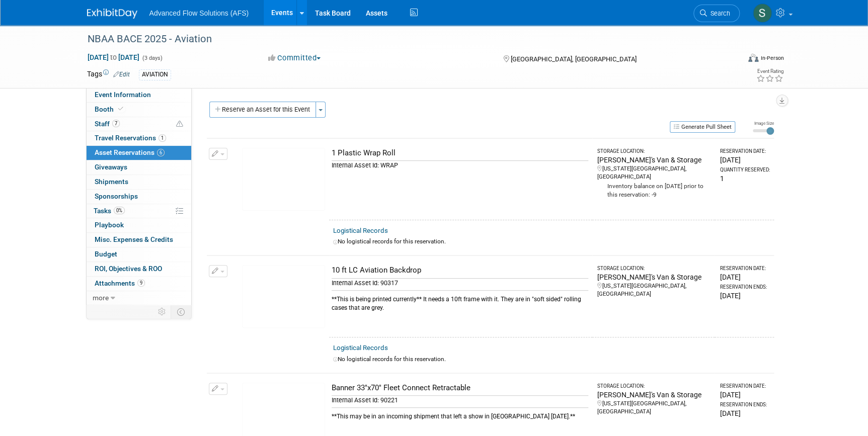 The width and height of the screenshot is (868, 436). I want to click on a: Tasks0%, so click(139, 211).